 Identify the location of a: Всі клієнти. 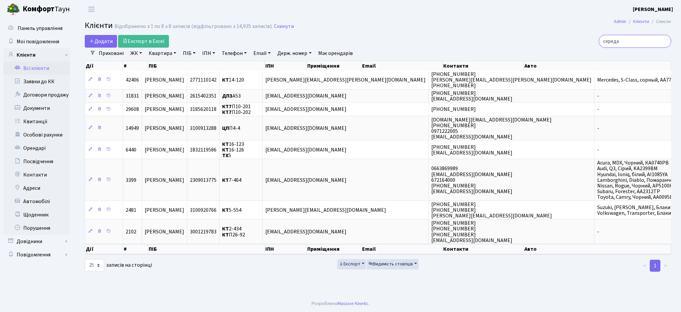
(37, 68).